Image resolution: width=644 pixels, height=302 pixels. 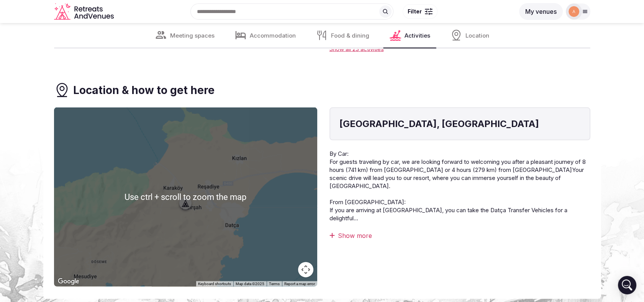 What do you see at coordinates (477, 35) in the screenshot?
I see `span: Location` at bounding box center [477, 35].